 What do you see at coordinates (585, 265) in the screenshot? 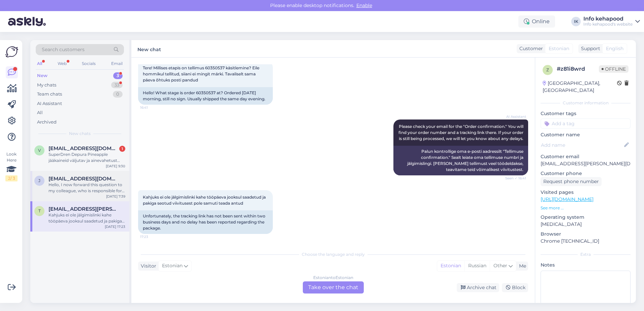
I see `p: Notes` at bounding box center [585, 265].